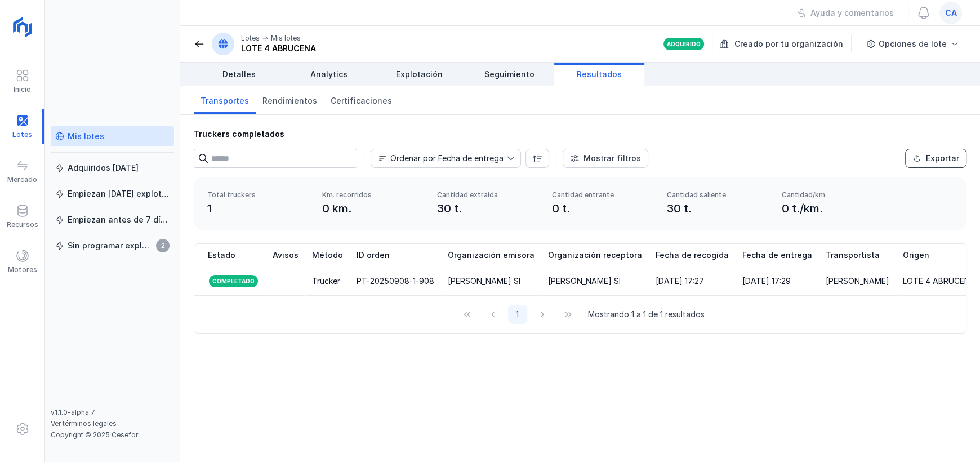  Describe the element at coordinates (239, 74) in the screenshot. I see `a: Detalles` at that location.